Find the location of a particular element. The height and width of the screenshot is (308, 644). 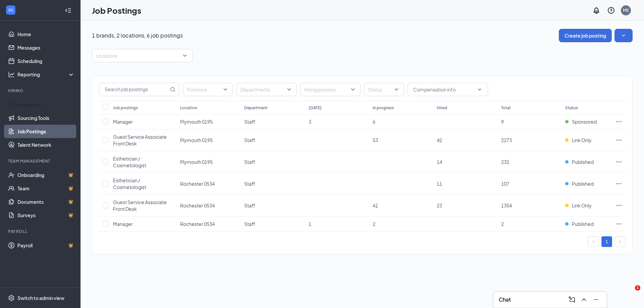

span: 11 is located at coordinates (439, 184).